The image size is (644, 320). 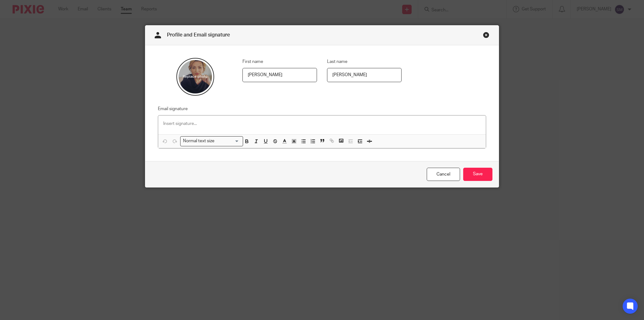 What do you see at coordinates (212, 141) in the screenshot?
I see `div: Search for option` at bounding box center [212, 141].